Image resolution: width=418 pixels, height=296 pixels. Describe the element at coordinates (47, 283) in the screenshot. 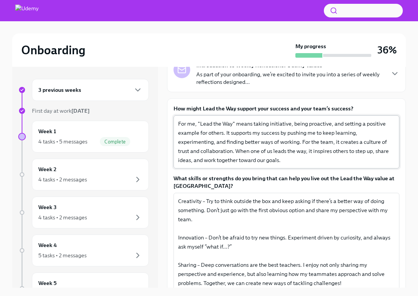

I see `h6: Week 5` at that location.